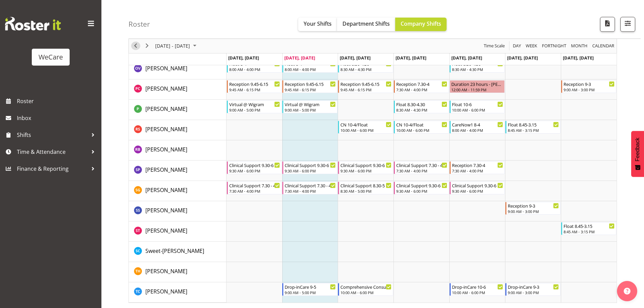  What do you see at coordinates (494, 46) in the screenshot?
I see `button: Time Scale` at bounding box center [494, 46].